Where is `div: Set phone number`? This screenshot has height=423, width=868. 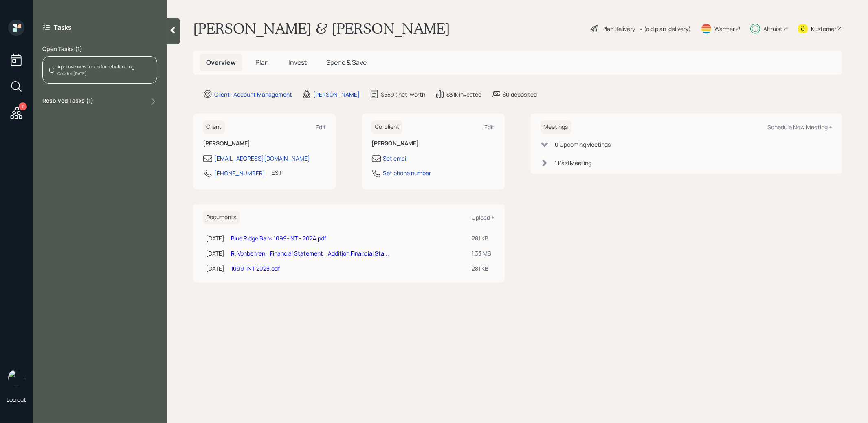 div: Set phone number is located at coordinates (407, 173).